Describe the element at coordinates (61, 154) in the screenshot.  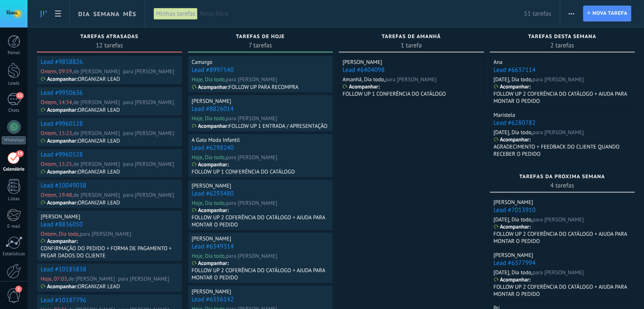
I see `a: Lead #9960528` at that location.